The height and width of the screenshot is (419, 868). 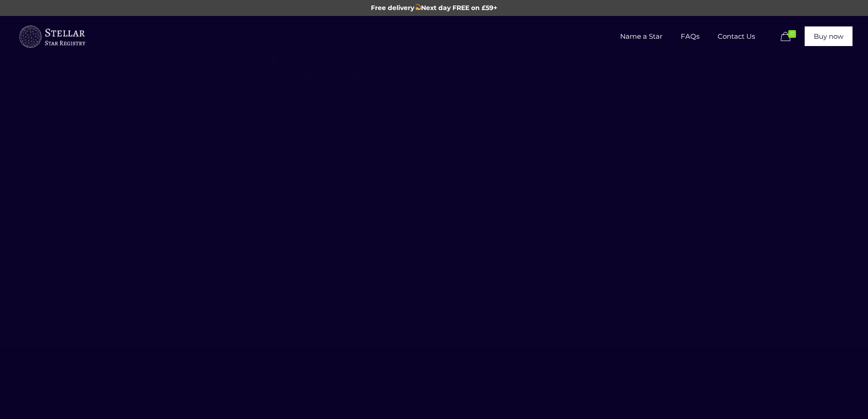 What do you see at coordinates (641, 37) in the screenshot?
I see `span: Name a Star` at bounding box center [641, 37].